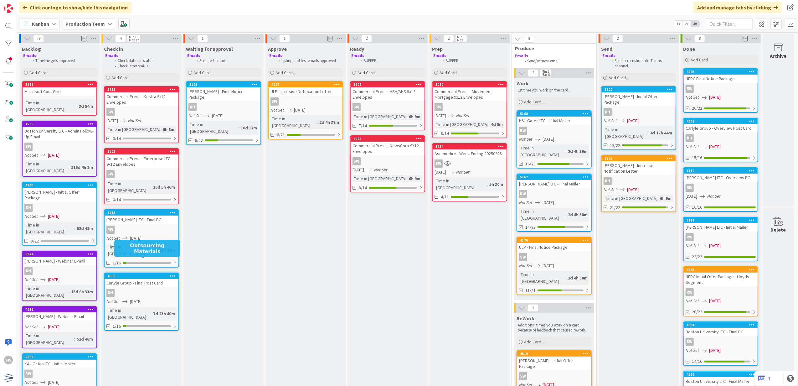 The height and width of the screenshot is (386, 798). Describe the element at coordinates (738, 8) in the screenshot. I see `div: Add and manage tabs by clicking` at that location.